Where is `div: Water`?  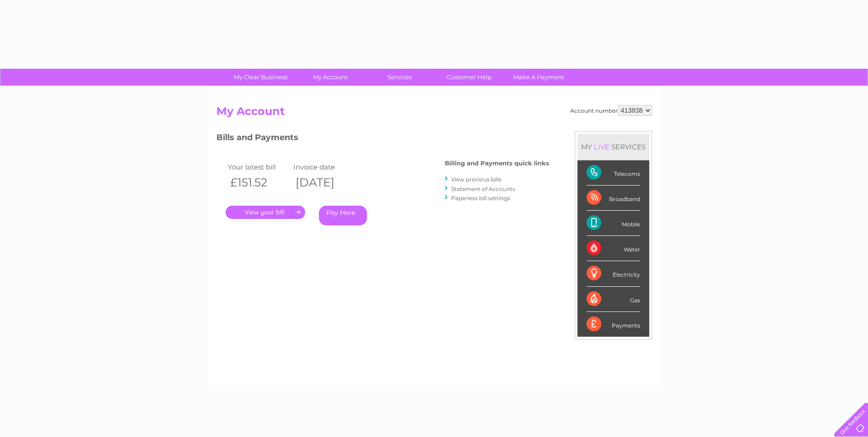
div: Water is located at coordinates (613, 248).